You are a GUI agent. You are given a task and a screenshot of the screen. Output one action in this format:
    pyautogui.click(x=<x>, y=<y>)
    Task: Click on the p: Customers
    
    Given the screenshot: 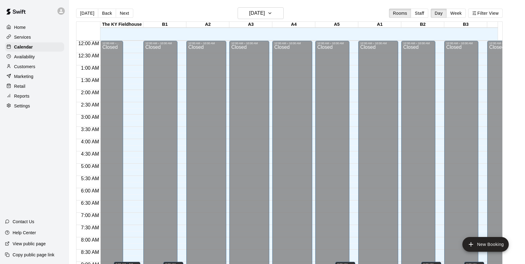 What is the action you would take?
    pyautogui.click(x=25, y=67)
    